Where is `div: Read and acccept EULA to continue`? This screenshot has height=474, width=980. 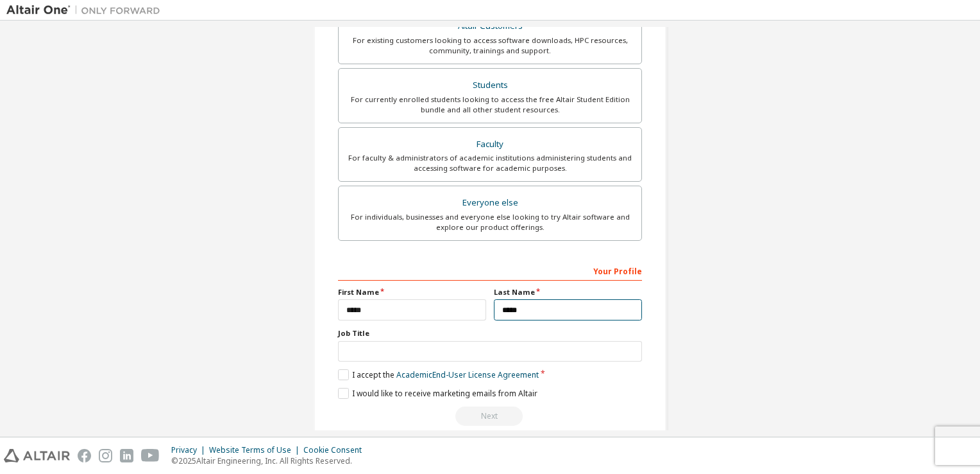 div: Read and acccept EULA to continue is located at coordinates (490, 416).